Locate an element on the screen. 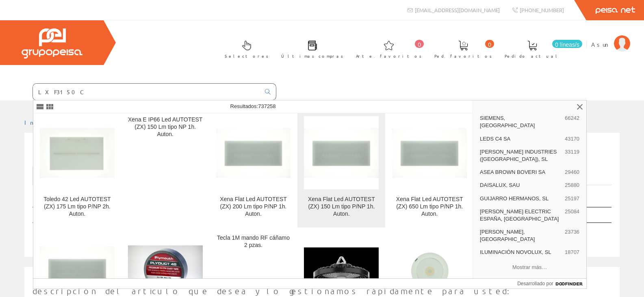 The image size is (644, 297). a: Listado de artículos is located at coordinates (94, 176).